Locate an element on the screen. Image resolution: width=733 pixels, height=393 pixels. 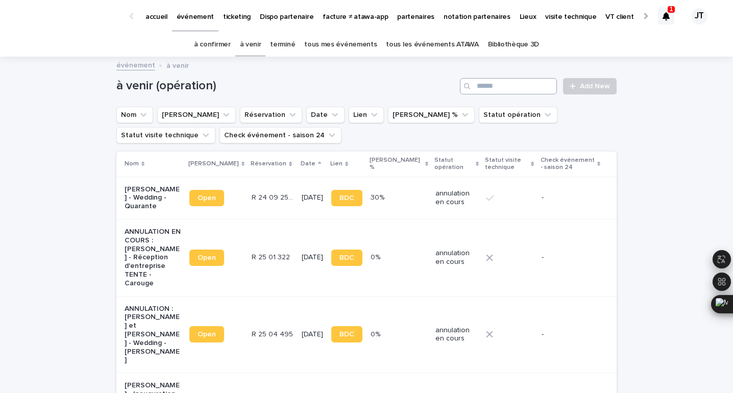
a: tous les événements ATAWA is located at coordinates (432, 44).